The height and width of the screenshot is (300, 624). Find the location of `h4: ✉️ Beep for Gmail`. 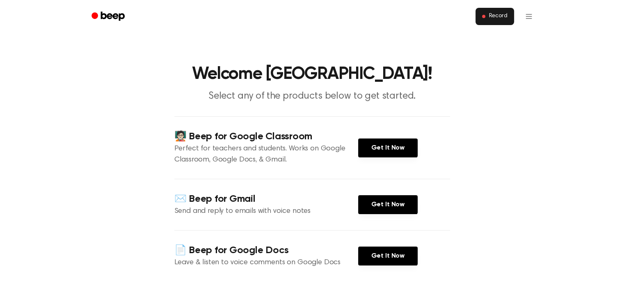

h4: ✉️ Beep for Gmail is located at coordinates (266, 199).